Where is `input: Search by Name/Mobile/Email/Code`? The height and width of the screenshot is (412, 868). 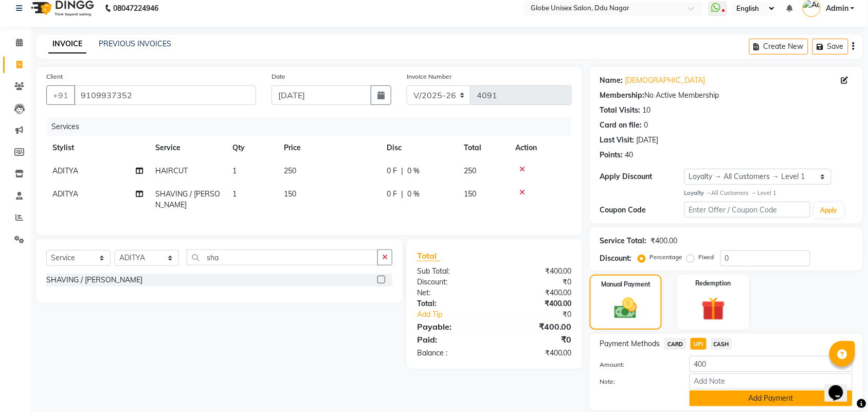
input: Search by Name/Mobile/Email/Code is located at coordinates (165, 95).